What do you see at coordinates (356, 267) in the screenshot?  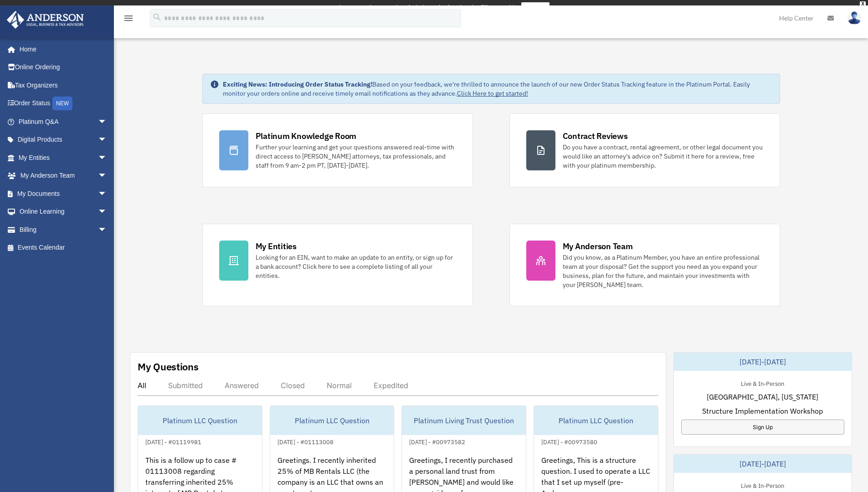 I see `div: Looking for an EIN, want to make an update to an entity, or sign up for a bank account? Click her...` at bounding box center [356, 267].